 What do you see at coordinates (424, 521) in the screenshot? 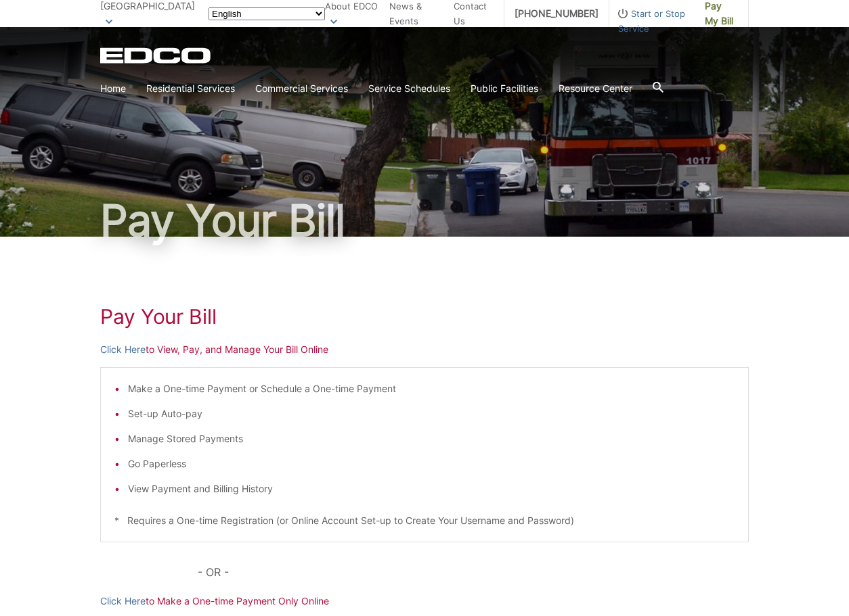
I see `p: * Requires a One-time Registration (or Online Account Set-up to Create Your Username and Password)` at bounding box center [424, 521].